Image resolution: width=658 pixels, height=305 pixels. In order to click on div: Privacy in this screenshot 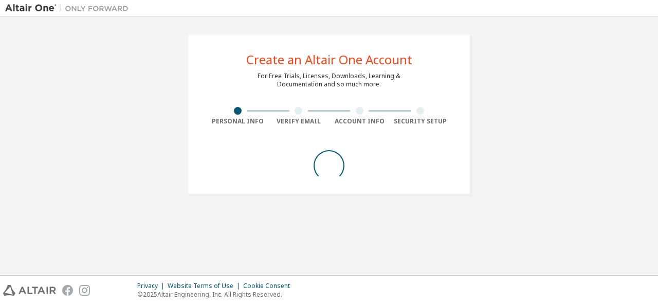, I will do `click(152, 286)`.